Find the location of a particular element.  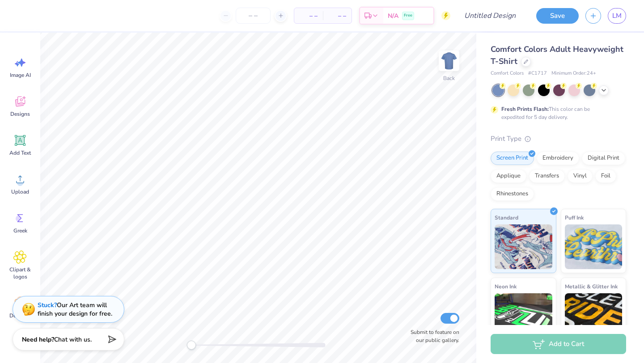

img: Back is located at coordinates (449, 61).